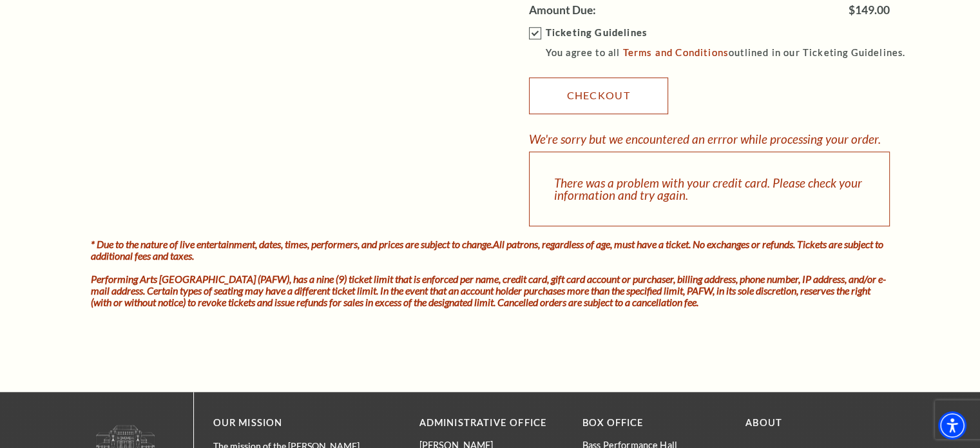  Describe the element at coordinates (710, 189) in the screenshot. I see `div: There was a problem with your credit card. Please check your information and try again.` at that location.